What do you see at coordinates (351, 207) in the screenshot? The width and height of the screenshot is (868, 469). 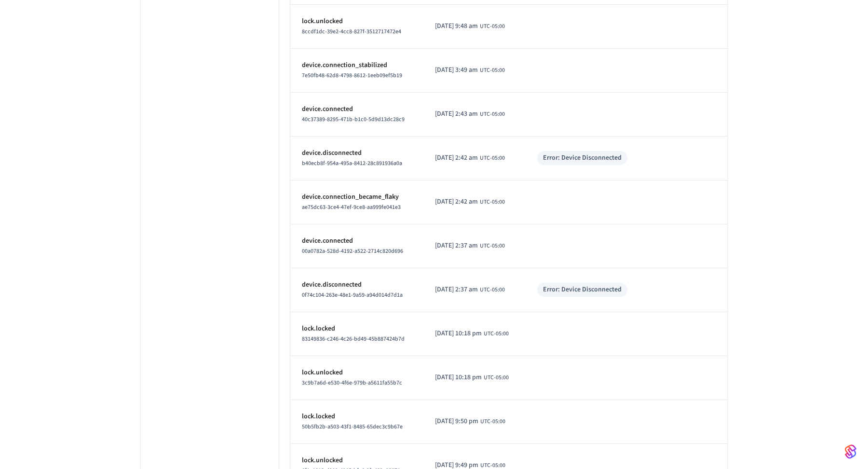 I see `span: ae75dc63-3ce4-47ef-9ce8-aa999fe041e3` at bounding box center [351, 207].